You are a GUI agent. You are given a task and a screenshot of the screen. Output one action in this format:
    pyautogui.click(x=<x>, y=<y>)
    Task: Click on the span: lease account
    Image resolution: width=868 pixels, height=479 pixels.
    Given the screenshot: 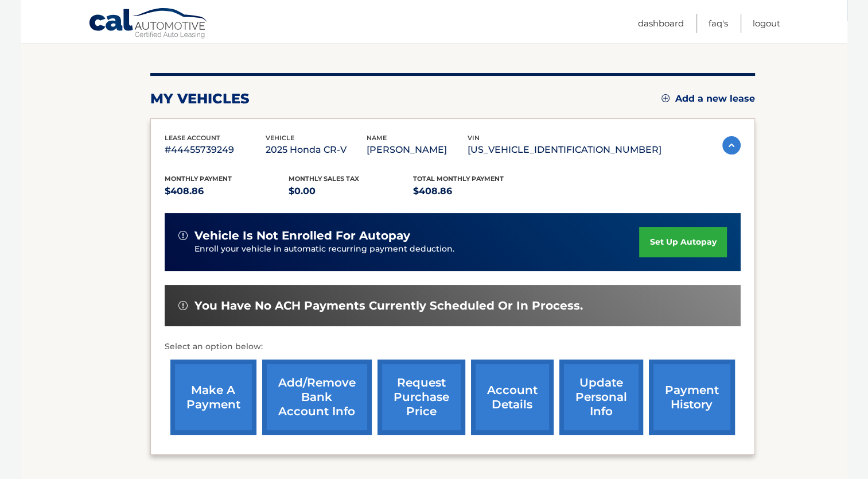 What is the action you would take?
    pyautogui.click(x=193, y=138)
    